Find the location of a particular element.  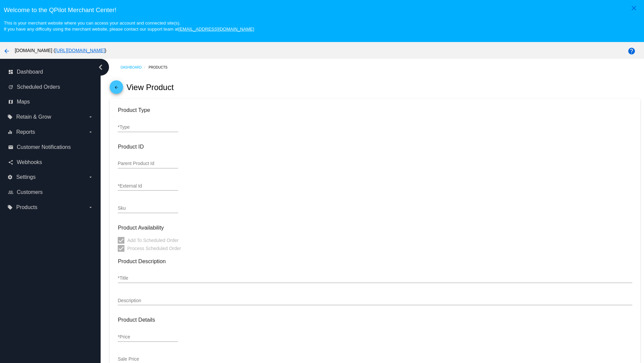

span: Settings is located at coordinates (26, 177).